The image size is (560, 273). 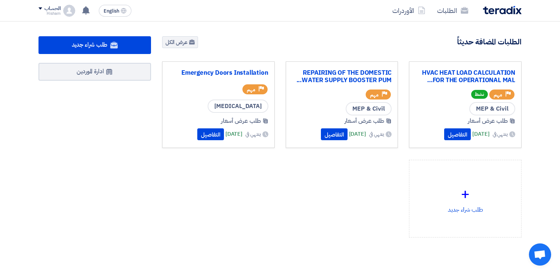 I want to click on span: نشط, so click(x=480, y=94).